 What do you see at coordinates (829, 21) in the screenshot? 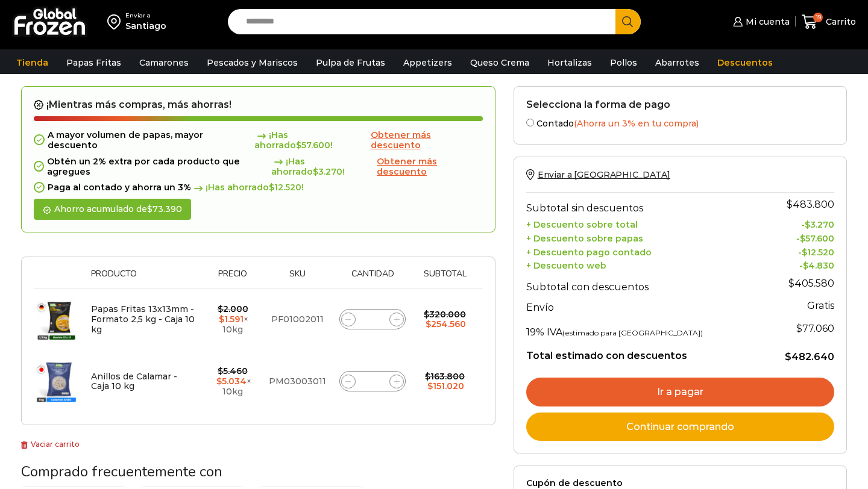
I see `a: 19 Carrito` at bounding box center [829, 21].